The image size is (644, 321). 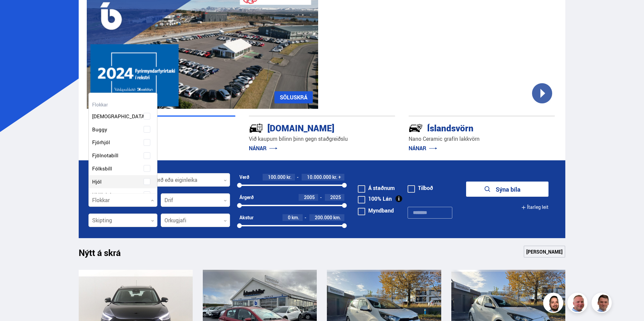 What do you see at coordinates (336, 197) in the screenshot?
I see `span: 2025` at bounding box center [336, 197].